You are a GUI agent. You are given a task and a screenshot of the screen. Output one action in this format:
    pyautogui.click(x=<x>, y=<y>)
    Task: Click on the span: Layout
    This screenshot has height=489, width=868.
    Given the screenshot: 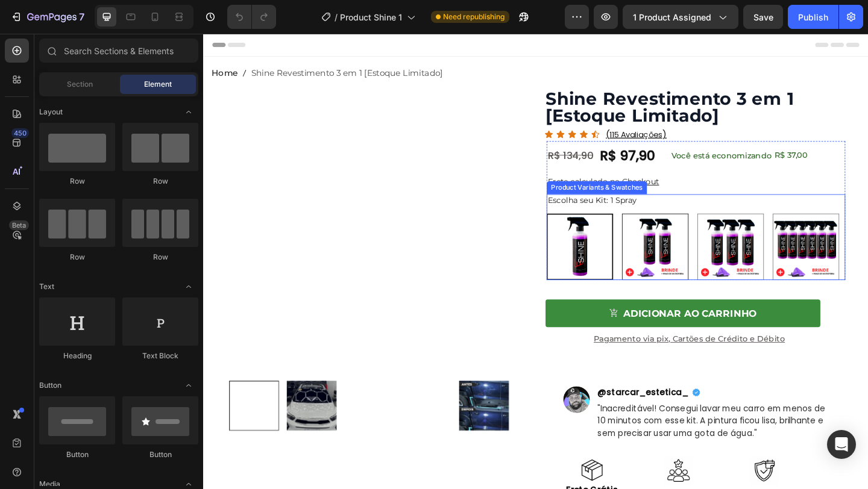 What is the action you would take?
    pyautogui.click(x=50, y=112)
    